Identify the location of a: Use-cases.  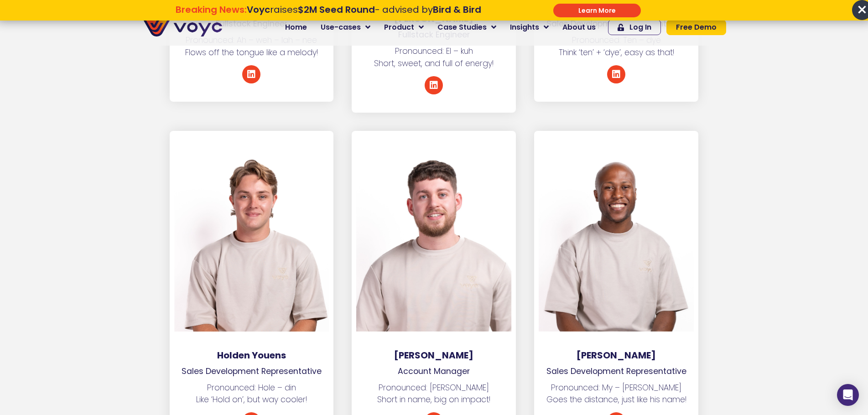
(346, 27).